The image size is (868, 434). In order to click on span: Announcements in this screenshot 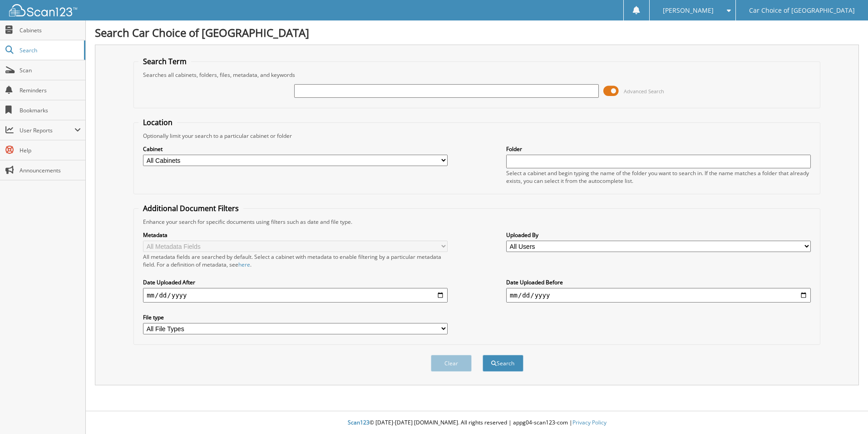, I will do `click(50, 170)`.